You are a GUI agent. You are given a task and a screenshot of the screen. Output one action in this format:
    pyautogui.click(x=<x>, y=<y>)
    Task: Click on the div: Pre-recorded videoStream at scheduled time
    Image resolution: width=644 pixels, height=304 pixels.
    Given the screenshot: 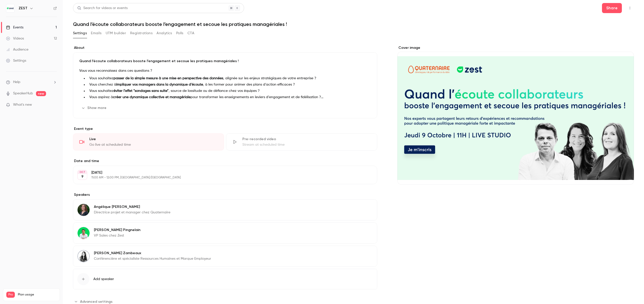 What is the action you would take?
    pyautogui.click(x=301, y=142)
    